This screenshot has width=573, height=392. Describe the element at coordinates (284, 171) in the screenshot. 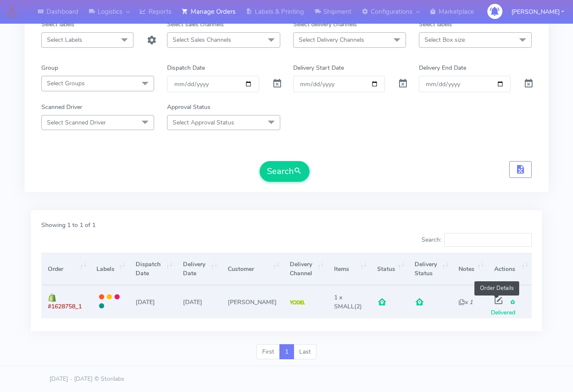

I see `button: Search` at that location.